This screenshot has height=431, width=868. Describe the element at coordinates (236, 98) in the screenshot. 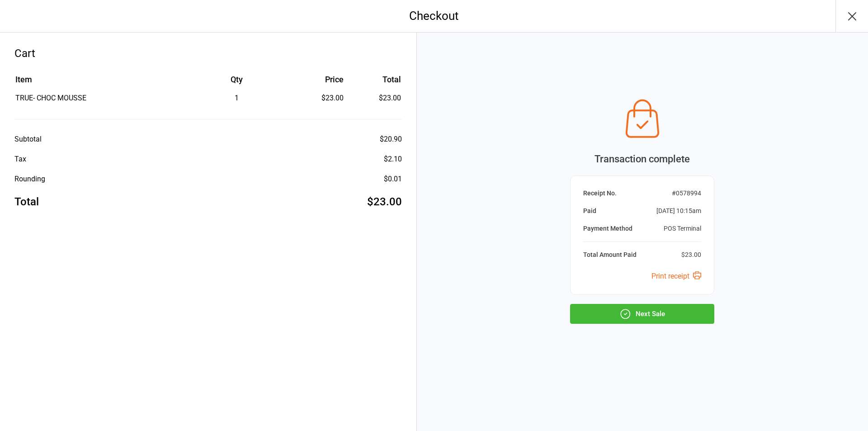

I see `div: 1` at that location.